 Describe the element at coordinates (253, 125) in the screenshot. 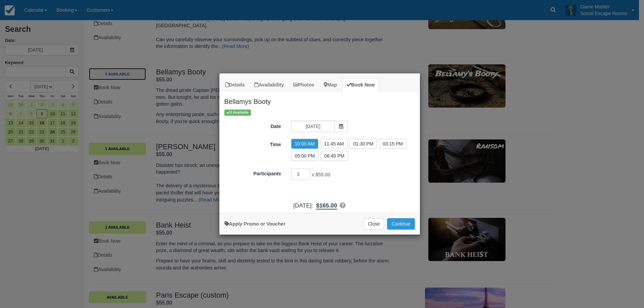

I see `label: Date` at that location.